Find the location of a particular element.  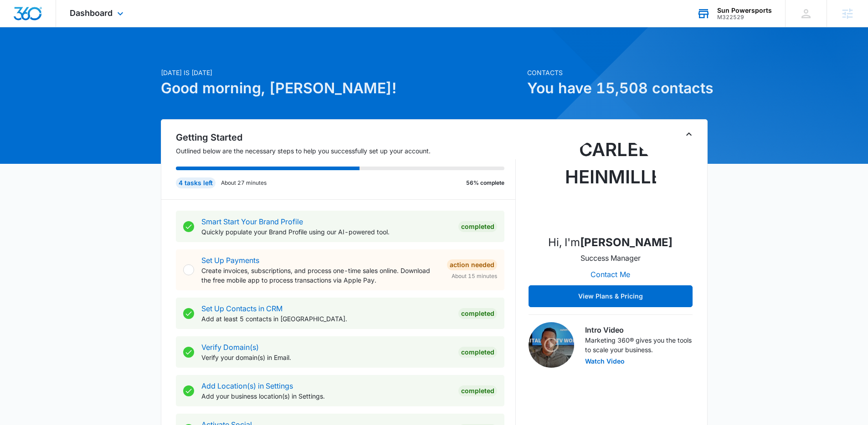

img: Carlee Heinmiller is located at coordinates (610, 182).